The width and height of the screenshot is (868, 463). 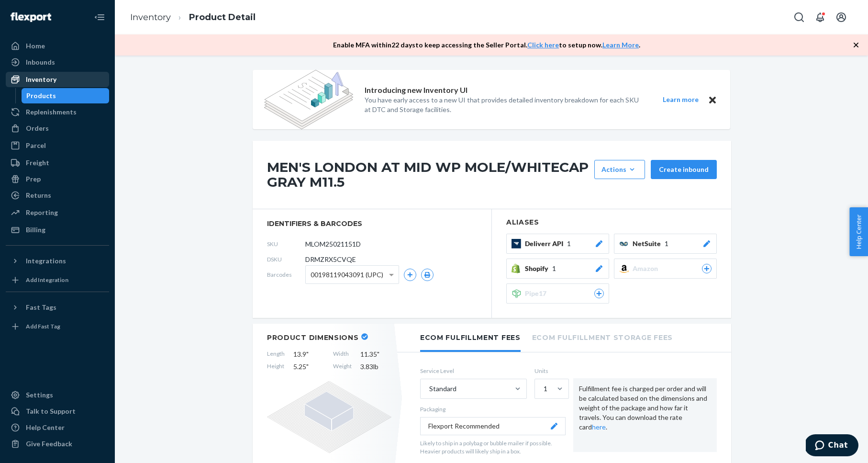 What do you see at coordinates (680, 100) in the screenshot?
I see `button: Learn more` at bounding box center [680, 100].